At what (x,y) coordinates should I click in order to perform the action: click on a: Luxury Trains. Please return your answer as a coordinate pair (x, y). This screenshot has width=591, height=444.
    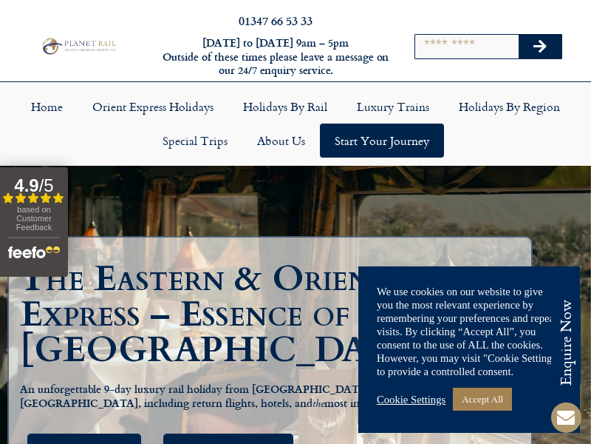
    Looking at the image, I should click on (393, 106).